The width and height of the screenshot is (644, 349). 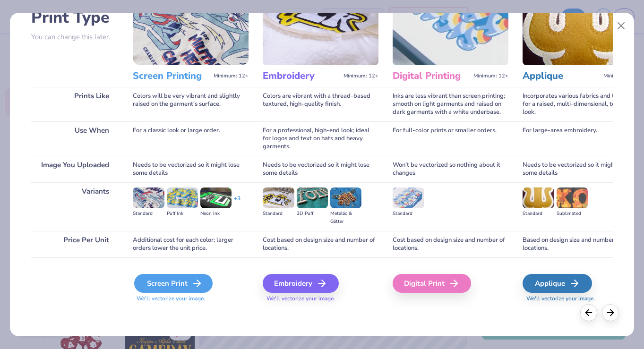 I want to click on img: Neon Ink, so click(x=216, y=198).